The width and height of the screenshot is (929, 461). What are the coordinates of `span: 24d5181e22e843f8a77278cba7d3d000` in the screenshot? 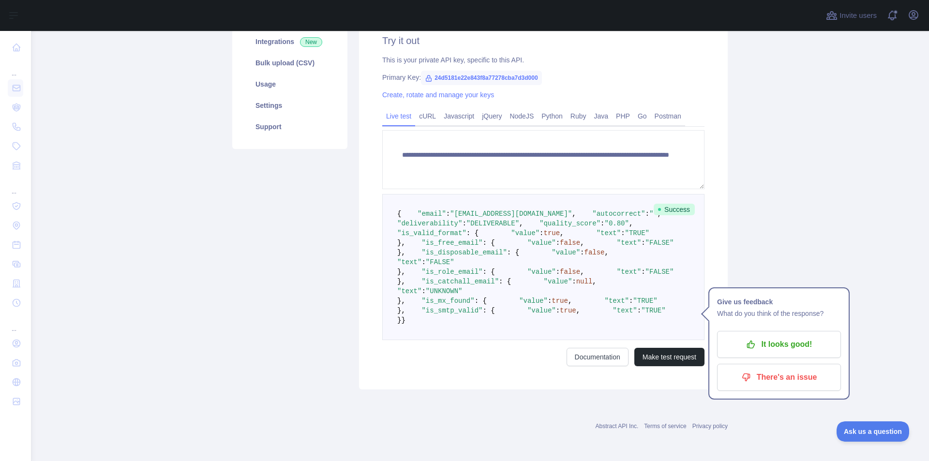 It's located at (481, 78).